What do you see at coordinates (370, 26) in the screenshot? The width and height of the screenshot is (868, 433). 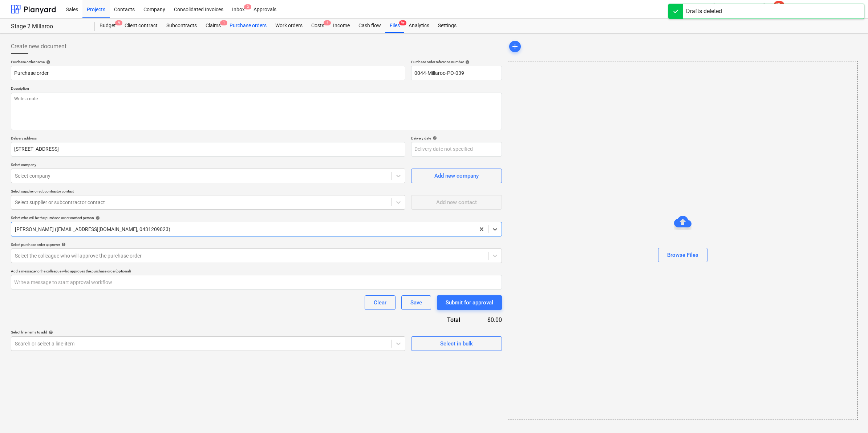 I see `div: Cash flow` at bounding box center [370, 26].